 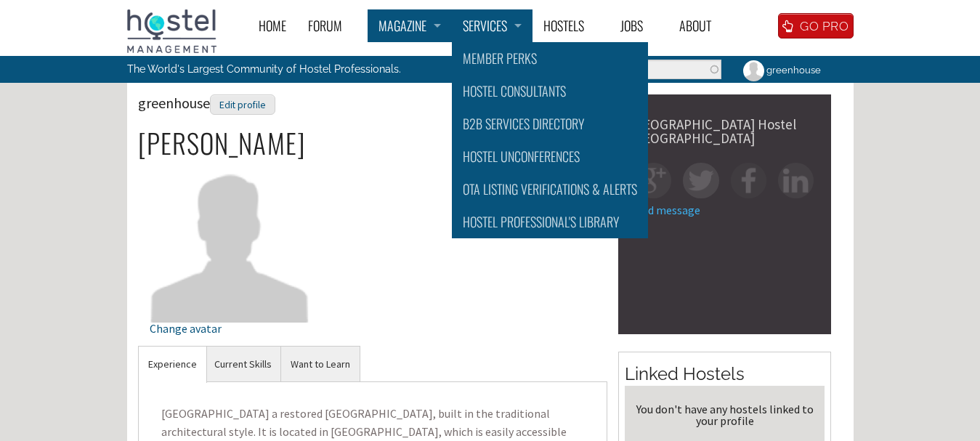 I want to click on a: Hostel Consultants, so click(x=550, y=91).